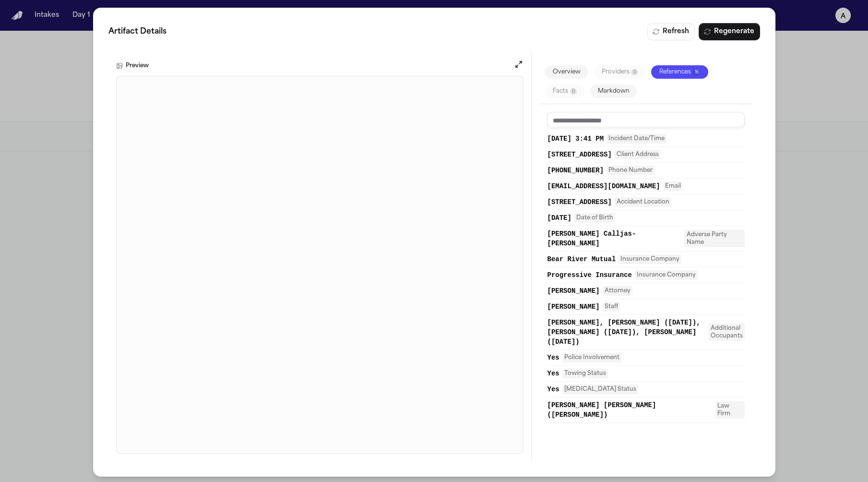 The height and width of the screenshot is (482, 868). Describe the element at coordinates (137, 66) in the screenshot. I see `h3: Preview` at that location.